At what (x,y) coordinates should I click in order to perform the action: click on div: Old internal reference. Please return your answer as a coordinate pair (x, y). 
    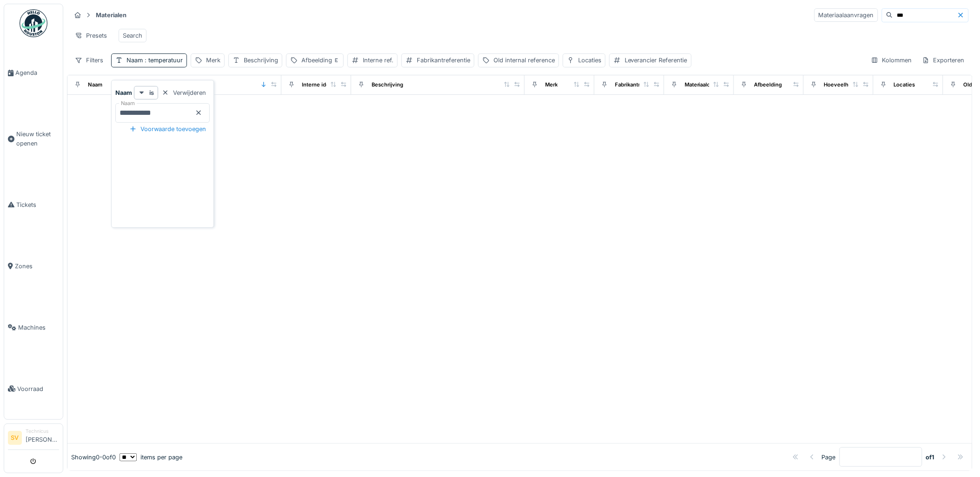
    Looking at the image, I should click on (524, 60).